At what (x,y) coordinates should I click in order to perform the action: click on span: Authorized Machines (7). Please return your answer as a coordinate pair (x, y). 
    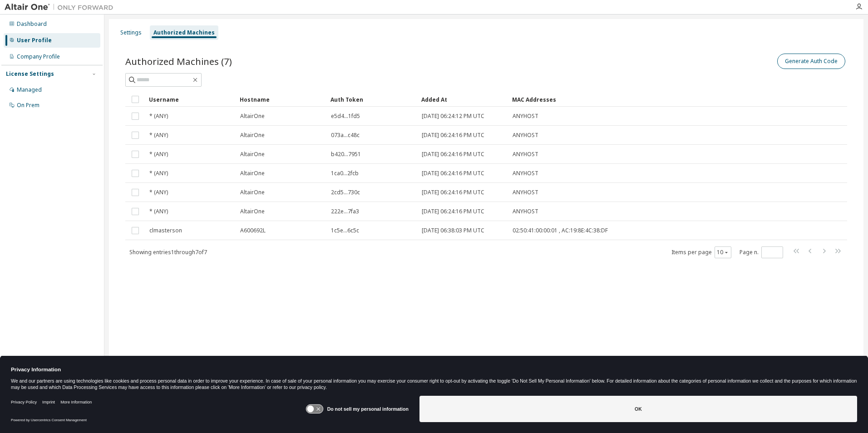
    Looking at the image, I should click on (178, 62).